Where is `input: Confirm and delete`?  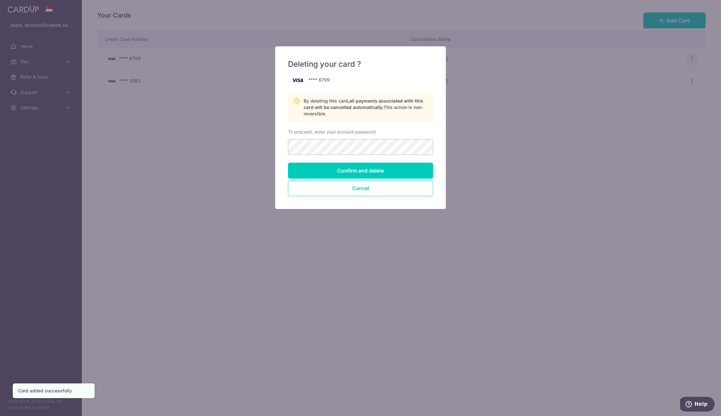
input: Confirm and delete is located at coordinates (360, 171).